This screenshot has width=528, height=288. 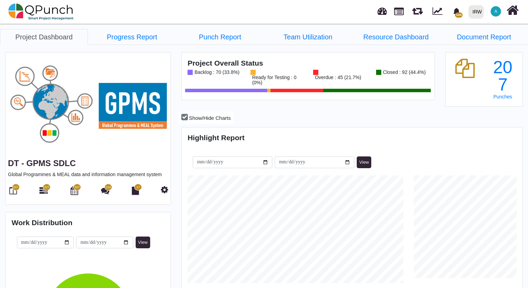 What do you see at coordinates (216, 72) in the screenshot?
I see `div: Backlog : 70 (33.8%)` at bounding box center [216, 72].